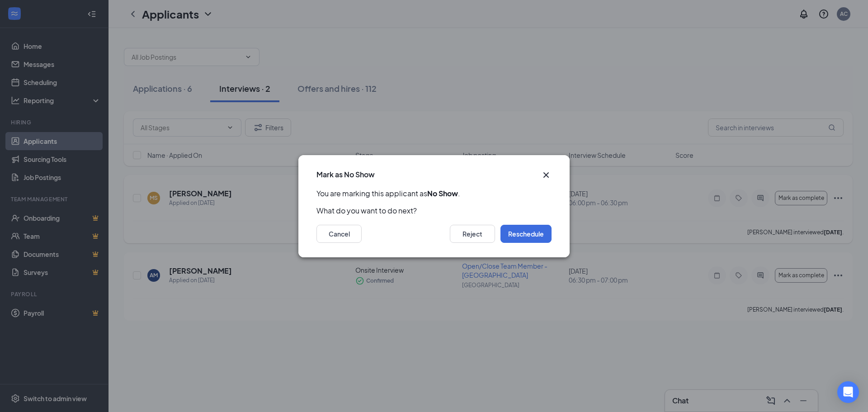 The image size is (868, 412). What do you see at coordinates (472, 234) in the screenshot?
I see `button: Reject` at bounding box center [472, 234].